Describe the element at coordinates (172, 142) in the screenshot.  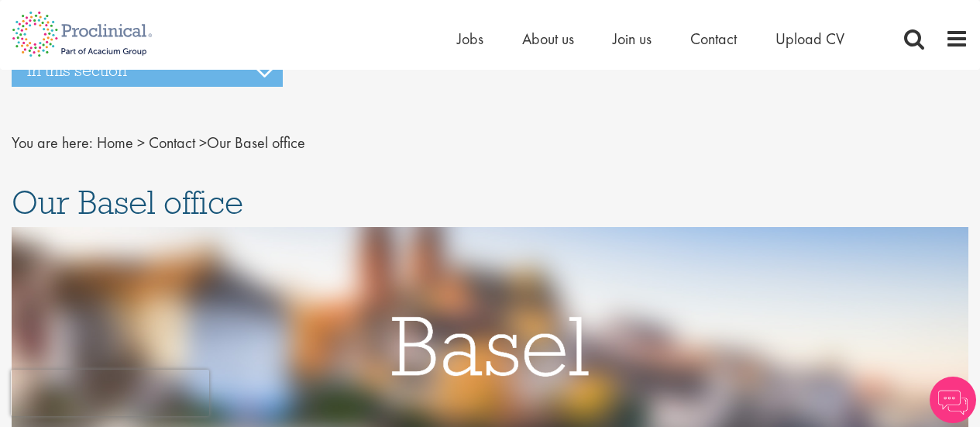
I see `a: breadcrumb link to Contact` at that location.